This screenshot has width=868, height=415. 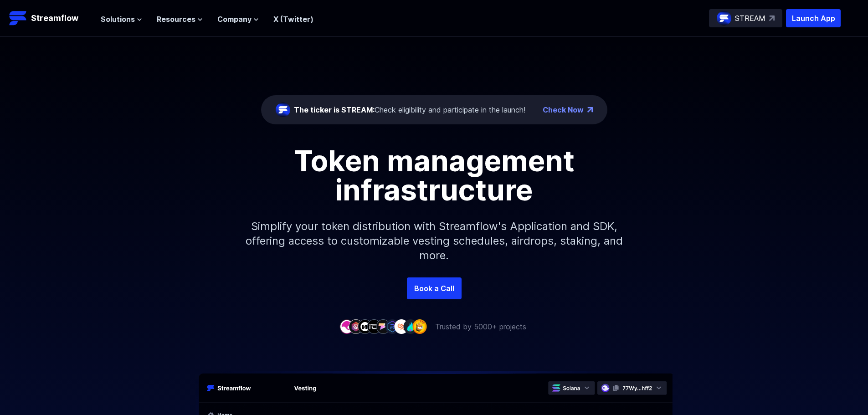 I want to click on a: STREAM, so click(x=746, y=18).